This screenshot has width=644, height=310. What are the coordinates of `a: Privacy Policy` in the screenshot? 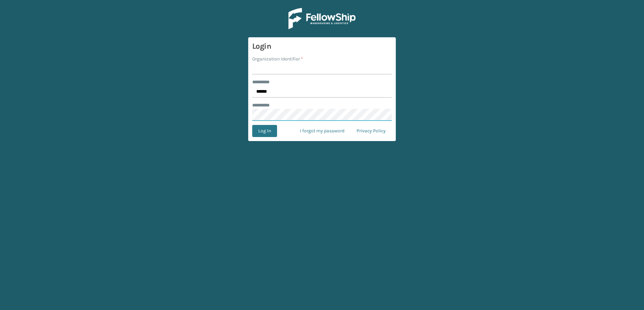 It's located at (371, 131).